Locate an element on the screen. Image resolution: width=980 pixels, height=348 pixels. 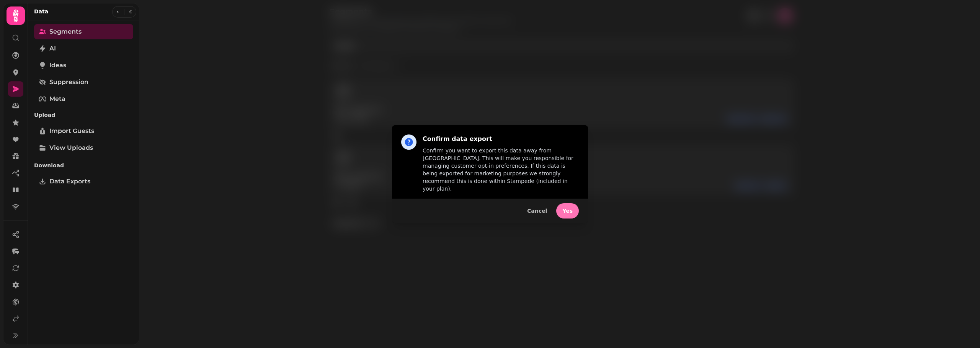
span: Ideas is located at coordinates (58, 65).